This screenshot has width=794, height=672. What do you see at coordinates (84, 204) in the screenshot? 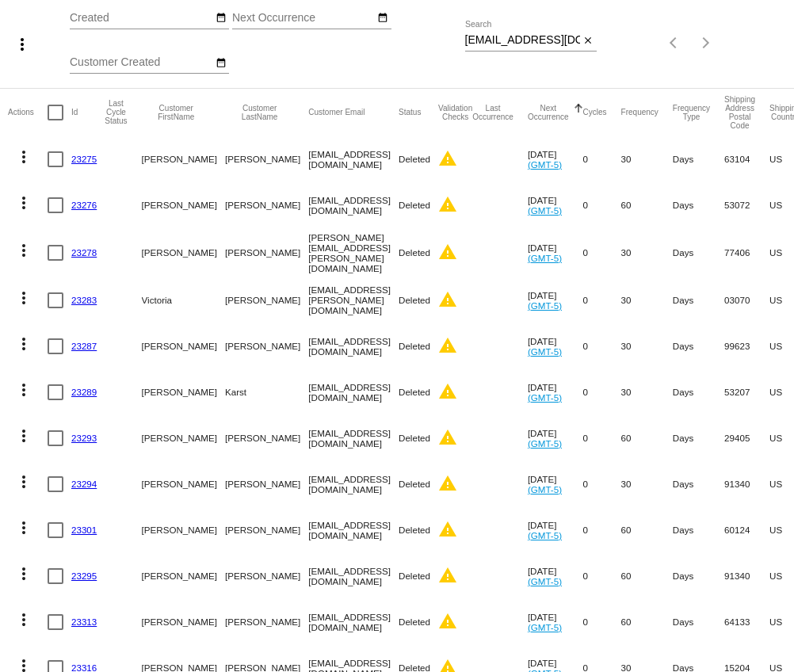
I see `a: 23276` at bounding box center [84, 204].